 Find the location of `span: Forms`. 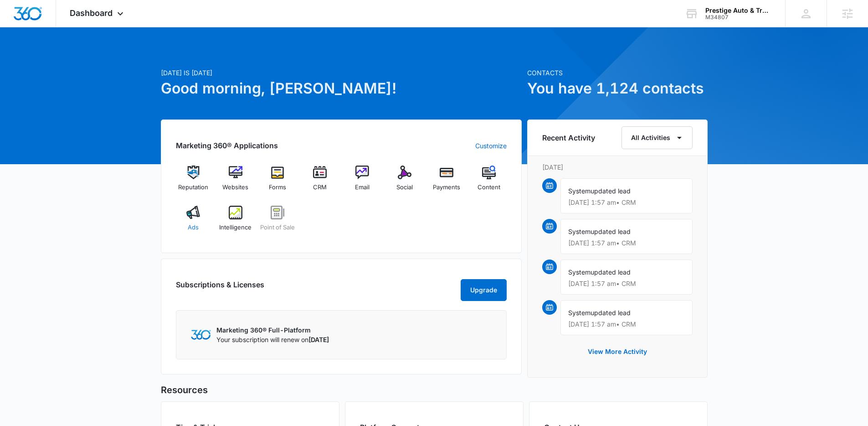

span: Forms is located at coordinates (278, 187).